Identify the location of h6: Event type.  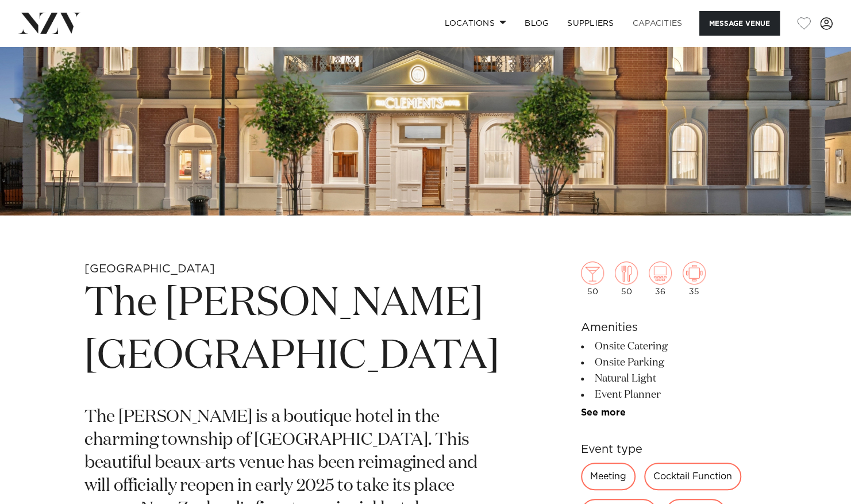
(674, 450).